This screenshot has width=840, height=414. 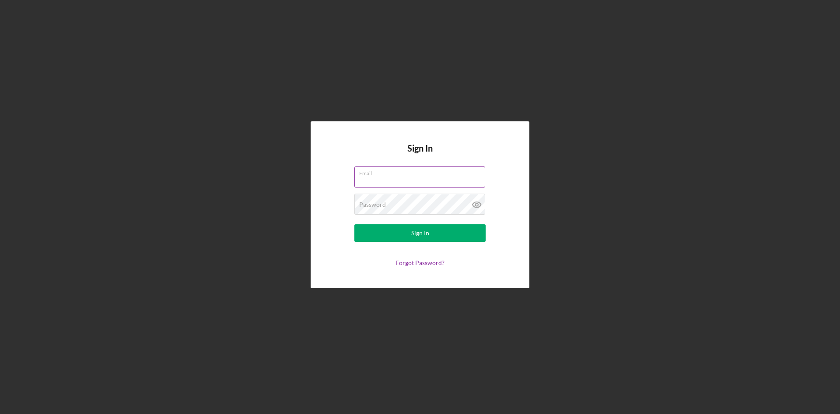 What do you see at coordinates (420, 262) in the screenshot?
I see `a: Forgot Password?` at bounding box center [420, 262].